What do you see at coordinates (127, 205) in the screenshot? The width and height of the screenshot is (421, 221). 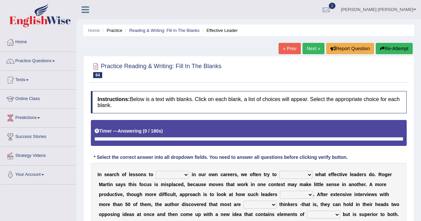 I see `b: 5` at bounding box center [127, 205].